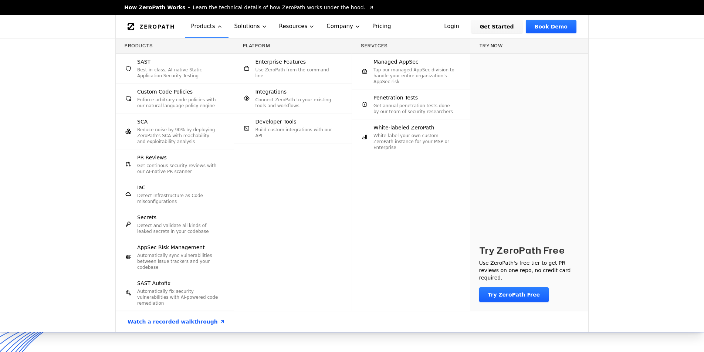  Describe the element at coordinates (178, 73) in the screenshot. I see `p: Best-in-class, AI-native Static Application Security Testing` at that location.